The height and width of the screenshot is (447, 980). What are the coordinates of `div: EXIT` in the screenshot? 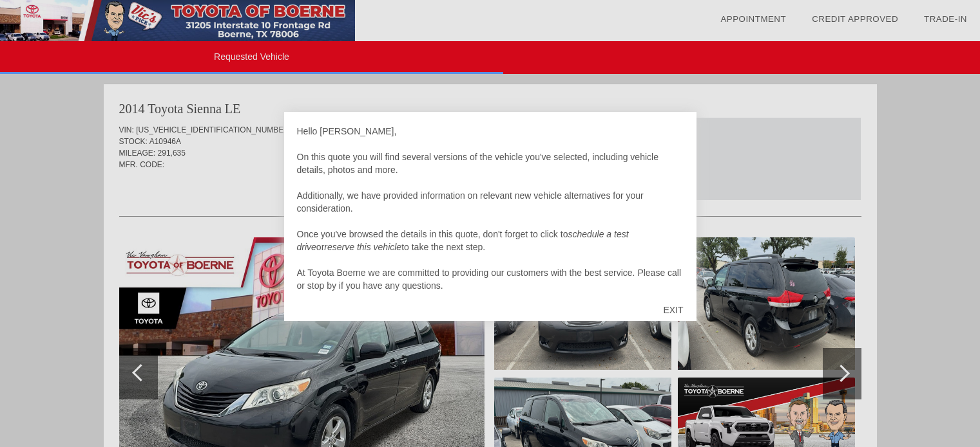 It's located at (673, 310).